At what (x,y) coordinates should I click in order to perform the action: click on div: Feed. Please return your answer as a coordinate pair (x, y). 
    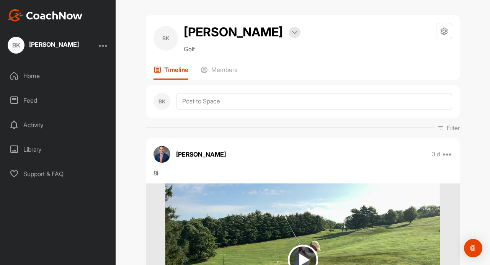
    Looking at the image, I should click on (58, 100).